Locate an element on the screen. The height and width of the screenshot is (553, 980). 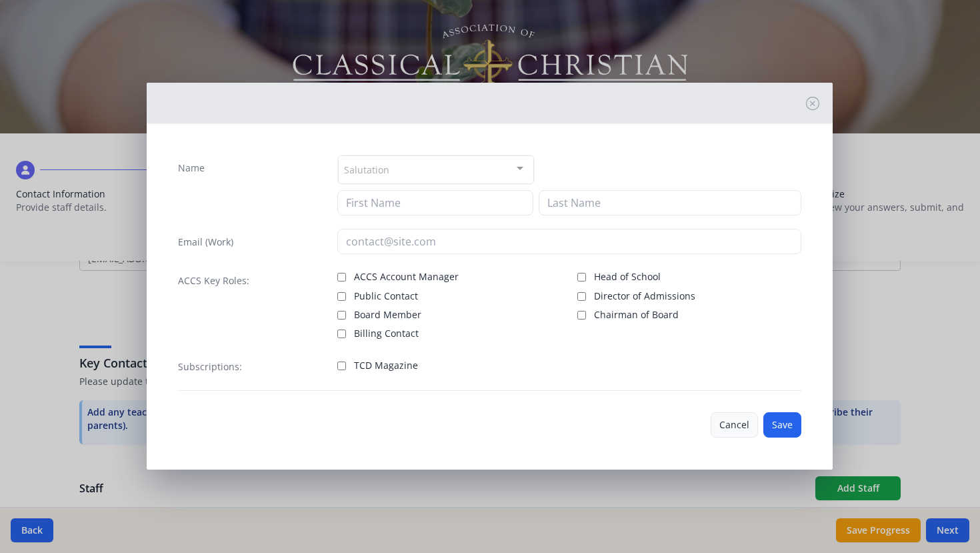
input: Chairman of Board is located at coordinates (582, 315).